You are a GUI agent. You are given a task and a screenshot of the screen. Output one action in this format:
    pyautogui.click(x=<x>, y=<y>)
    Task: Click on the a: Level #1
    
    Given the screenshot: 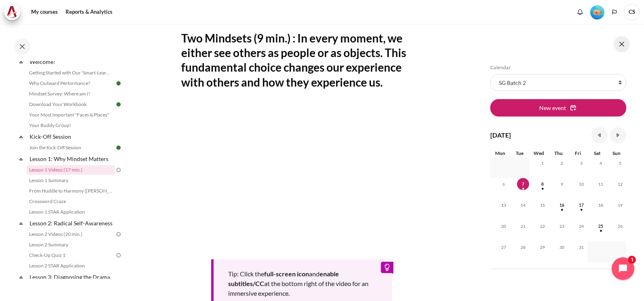 What is the action you would take?
    pyautogui.click(x=597, y=12)
    